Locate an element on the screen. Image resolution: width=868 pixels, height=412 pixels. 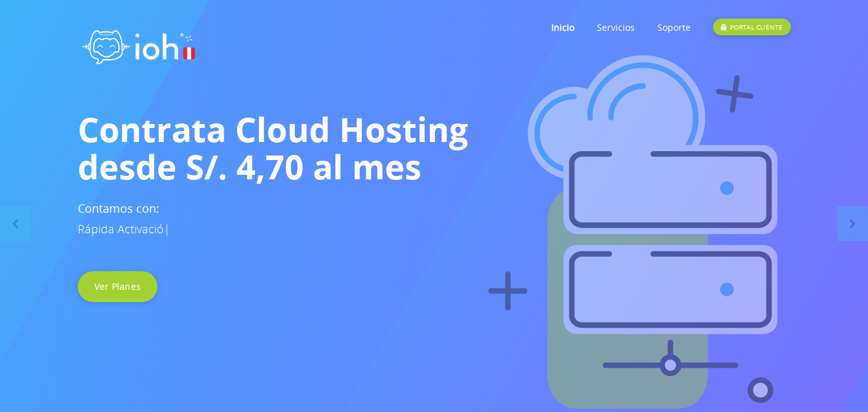
a: Soporte is located at coordinates (674, 27).